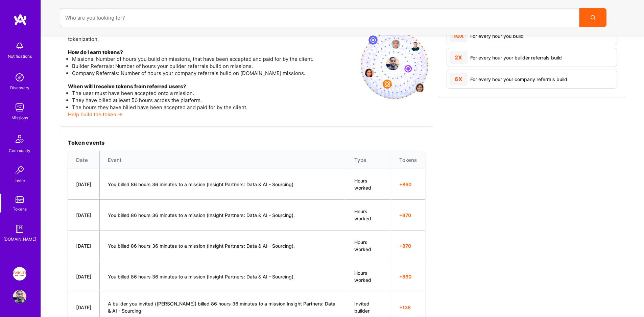 The image size is (644, 317). What do you see at coordinates (361, 307) in the screenshot?
I see `span: Invited builder` at bounding box center [361, 307].